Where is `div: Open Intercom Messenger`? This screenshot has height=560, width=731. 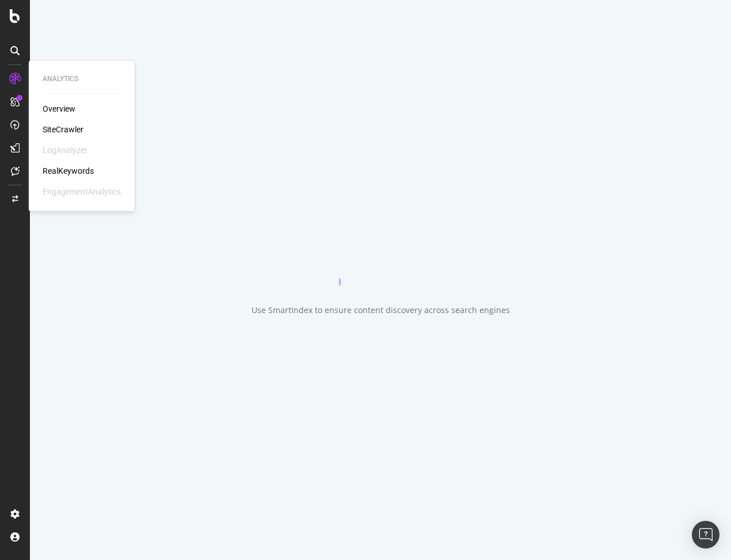
div: Open Intercom Messenger is located at coordinates (706, 535).